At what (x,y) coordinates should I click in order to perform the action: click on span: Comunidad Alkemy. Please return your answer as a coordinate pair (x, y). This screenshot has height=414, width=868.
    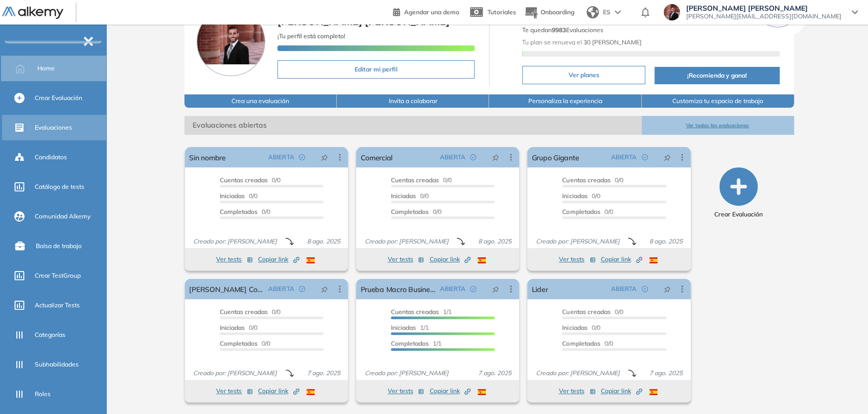
    Looking at the image, I should click on (62, 216).